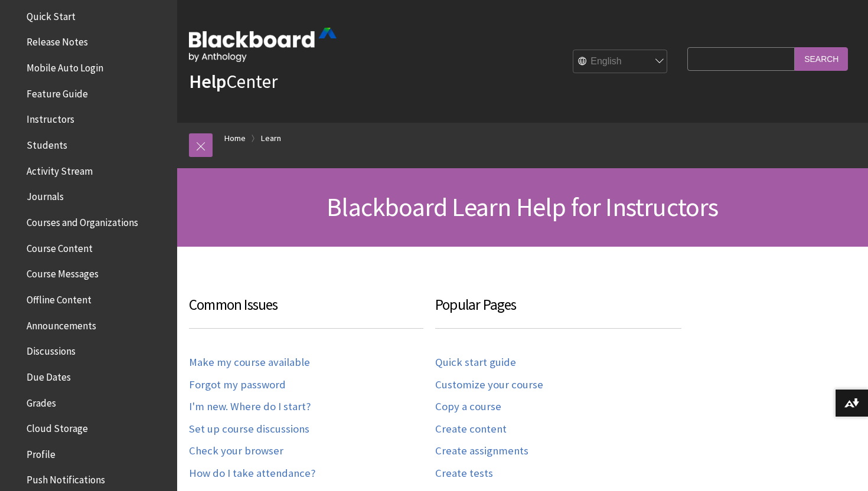 This screenshot has width=868, height=491. I want to click on a: How do I take attendance?, so click(252, 473).